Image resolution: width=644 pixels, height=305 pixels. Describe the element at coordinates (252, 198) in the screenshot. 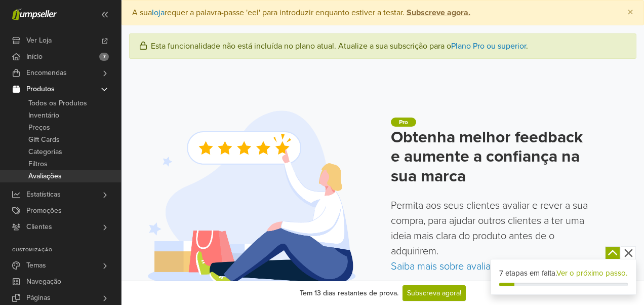

I see `img: Produto` at that location.